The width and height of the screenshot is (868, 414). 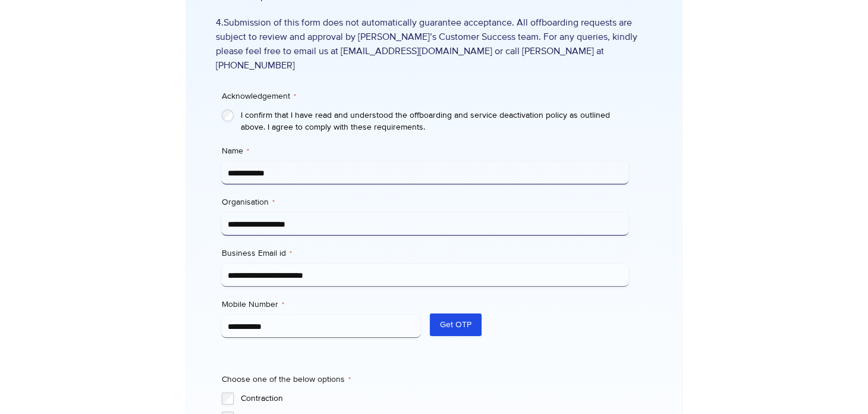 What do you see at coordinates (425, 202) in the screenshot?
I see `label: Organisation` at bounding box center [425, 202].